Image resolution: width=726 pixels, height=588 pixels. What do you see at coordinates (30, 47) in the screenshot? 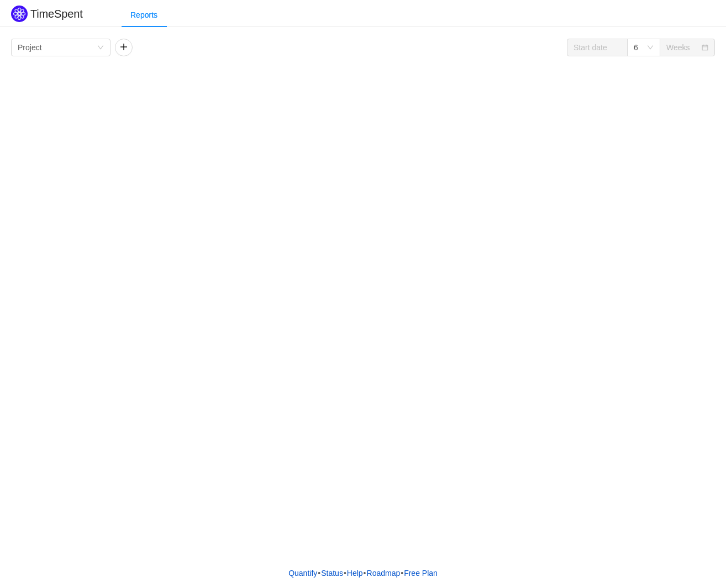
I see `div: Project` at bounding box center [30, 47].